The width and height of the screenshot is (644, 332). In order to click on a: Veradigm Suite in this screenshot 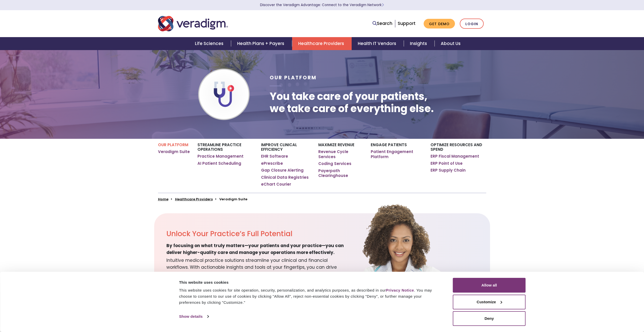, I will do `click(174, 152)`.